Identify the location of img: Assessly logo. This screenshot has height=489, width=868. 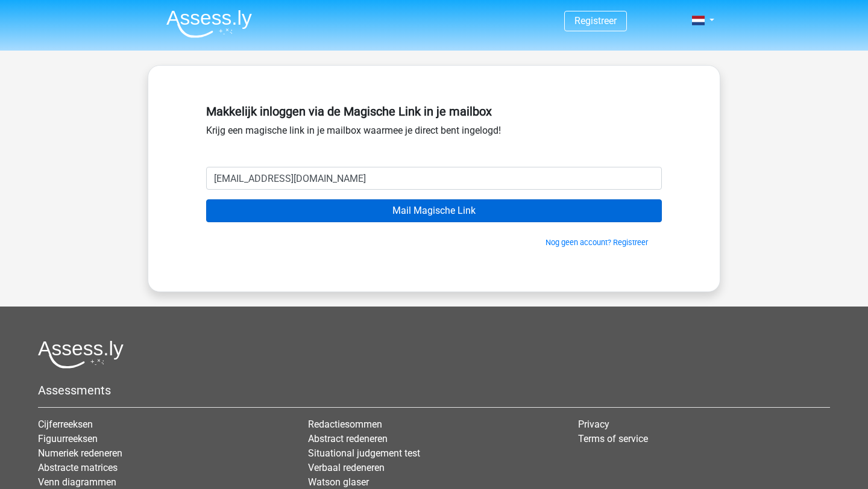
(81, 354).